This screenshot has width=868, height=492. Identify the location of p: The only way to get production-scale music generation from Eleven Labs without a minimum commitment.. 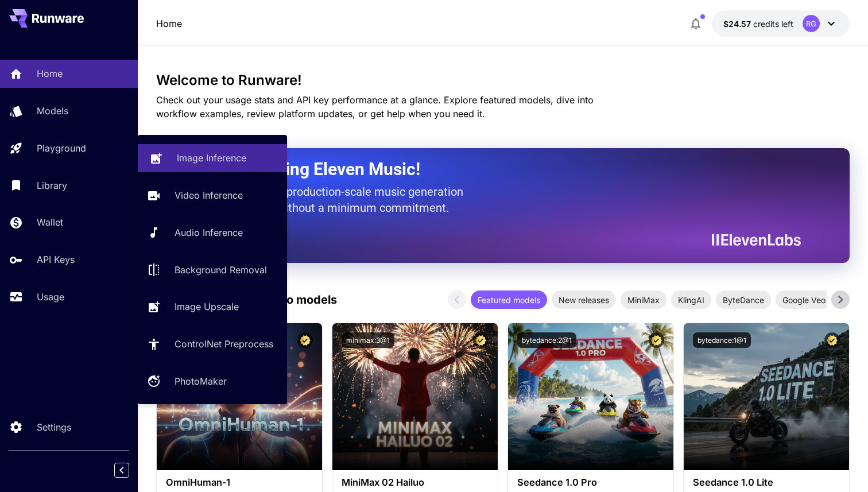
(328, 200).